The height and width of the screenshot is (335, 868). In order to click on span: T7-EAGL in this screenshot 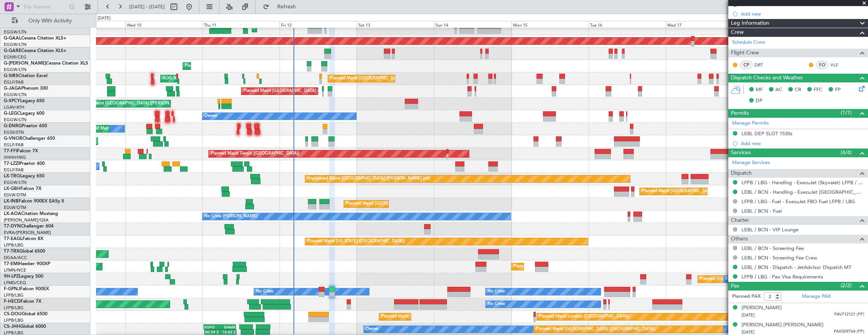, I will do `click(13, 238)`.